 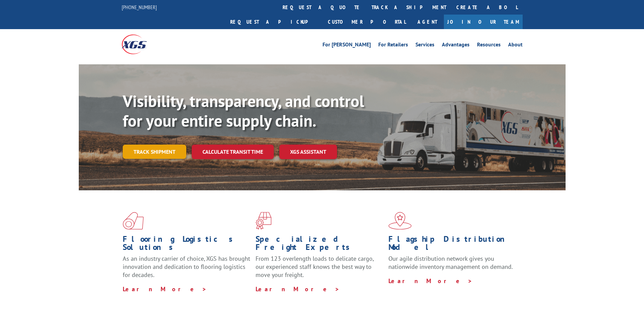 I want to click on span: Our agile distribution network gives you nationwide inventory management on demand., so click(x=451, y=262).